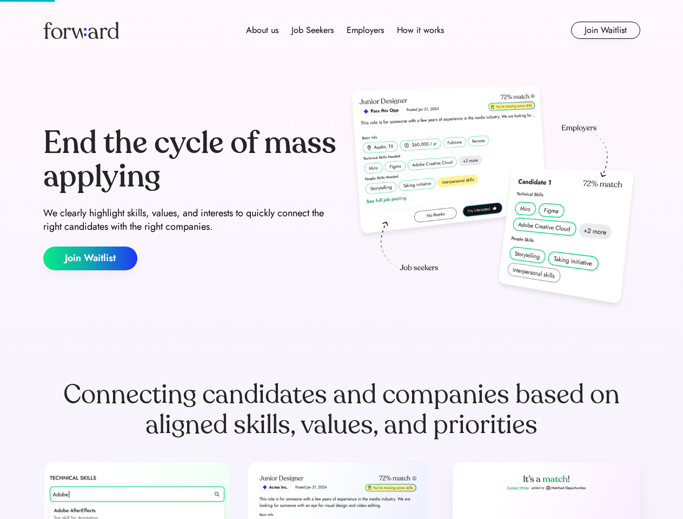 Image resolution: width=683 pixels, height=519 pixels. What do you see at coordinates (313, 30) in the screenshot?
I see `div: Job Seekers` at bounding box center [313, 30].